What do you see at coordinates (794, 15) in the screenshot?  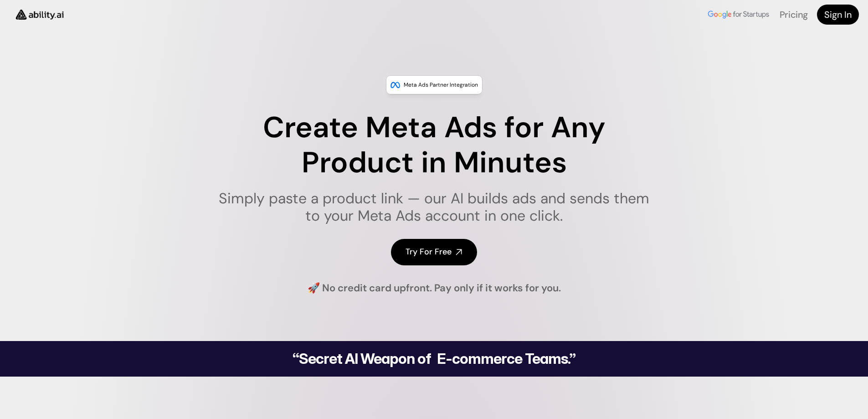 I see `a: Pricing` at bounding box center [794, 15].